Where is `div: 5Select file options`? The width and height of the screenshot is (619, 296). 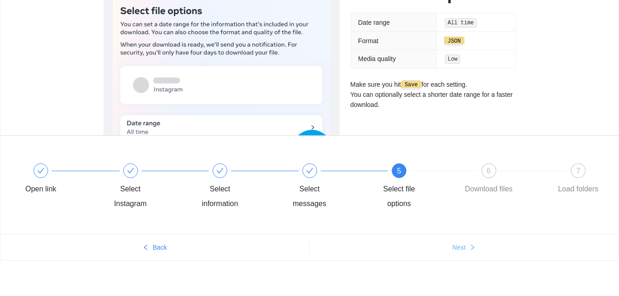
div: 5Select file options is located at coordinates (418, 187).